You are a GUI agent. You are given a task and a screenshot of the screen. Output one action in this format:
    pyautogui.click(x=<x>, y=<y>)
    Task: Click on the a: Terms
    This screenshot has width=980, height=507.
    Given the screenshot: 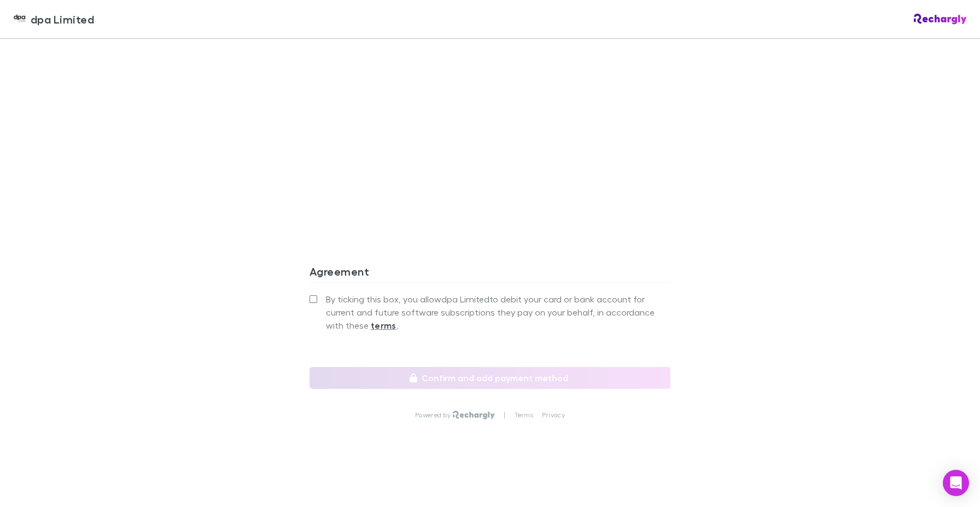 What is the action you would take?
    pyautogui.click(x=524, y=415)
    